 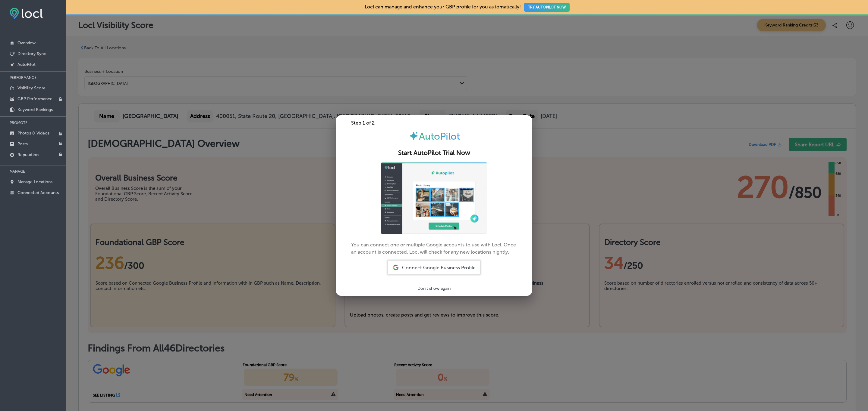 What do you see at coordinates (26, 13) in the screenshot?
I see `img: fda3e92497d09a02dc62c9cd864e3231.png` at bounding box center [26, 13].